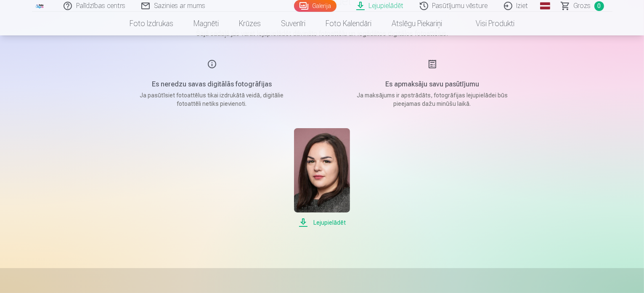 Image resolution: width=644 pixels, height=293 pixels. What do you see at coordinates (152, 24) in the screenshot?
I see `a: Foto izdrukas` at bounding box center [152, 24].